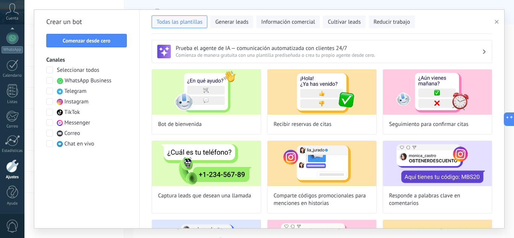 The width and height of the screenshot is (514, 238). I want to click on span: Reducir trabajo, so click(392, 22).